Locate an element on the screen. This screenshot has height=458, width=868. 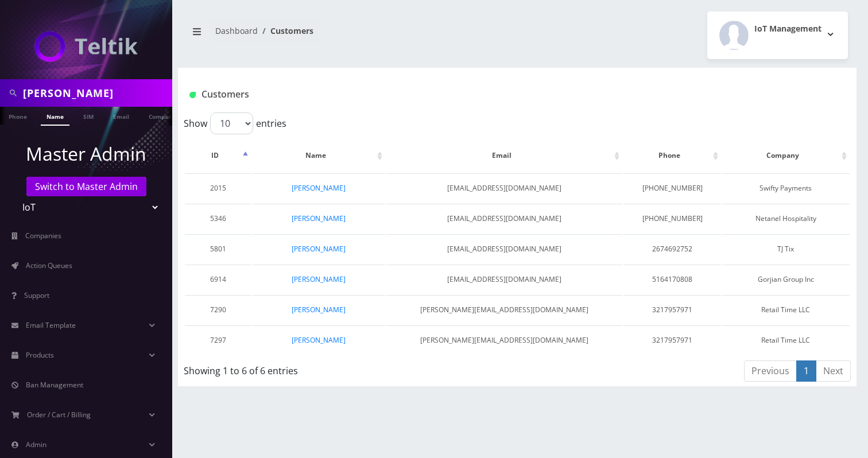
span: Admin is located at coordinates (36, 444).